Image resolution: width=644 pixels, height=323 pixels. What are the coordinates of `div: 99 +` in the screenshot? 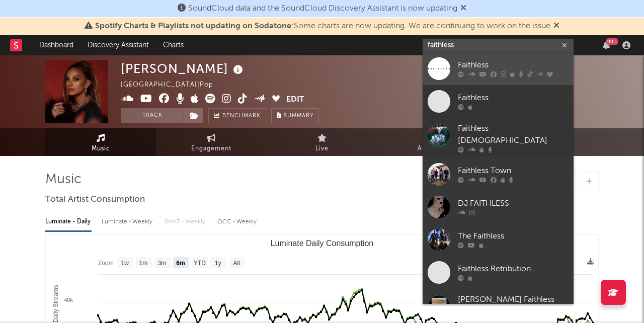 It's located at (612, 41).